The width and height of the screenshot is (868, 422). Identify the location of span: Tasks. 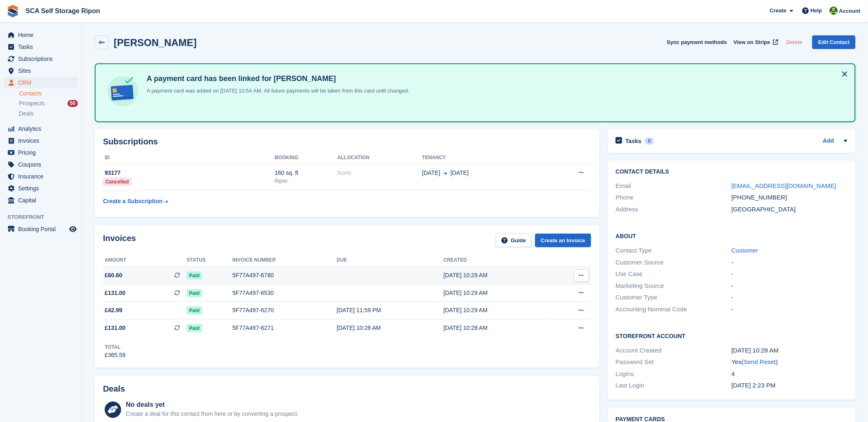
(43, 47).